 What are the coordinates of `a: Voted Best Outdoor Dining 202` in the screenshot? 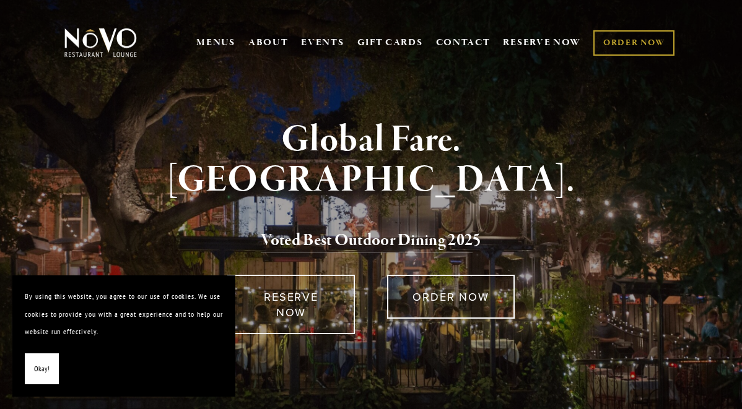 It's located at (366, 241).